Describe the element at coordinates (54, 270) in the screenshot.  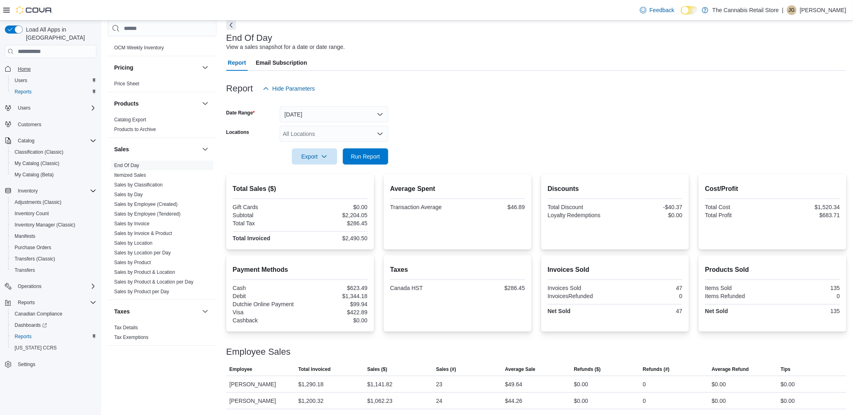
I see `button: Transfers` at that location.